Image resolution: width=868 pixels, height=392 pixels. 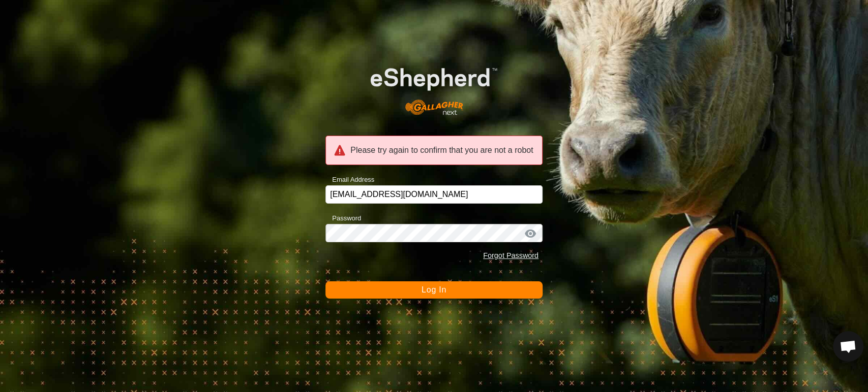 I want to click on span: Log In, so click(x=434, y=290).